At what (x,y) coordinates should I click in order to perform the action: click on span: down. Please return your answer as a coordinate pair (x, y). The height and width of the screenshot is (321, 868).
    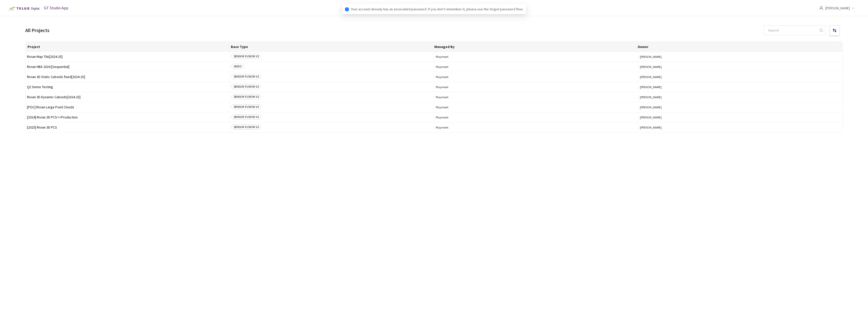
    Looking at the image, I should click on (853, 8).